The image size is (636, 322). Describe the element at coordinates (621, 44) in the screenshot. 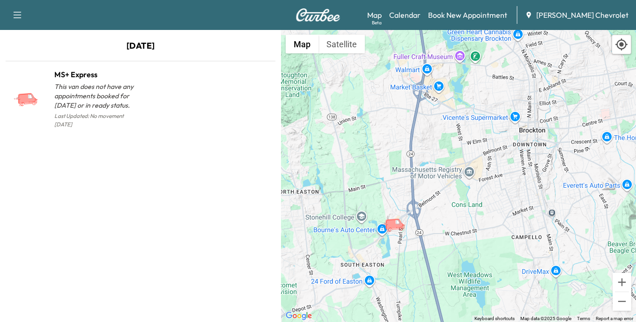

I see `div: Recenter map` at that location.